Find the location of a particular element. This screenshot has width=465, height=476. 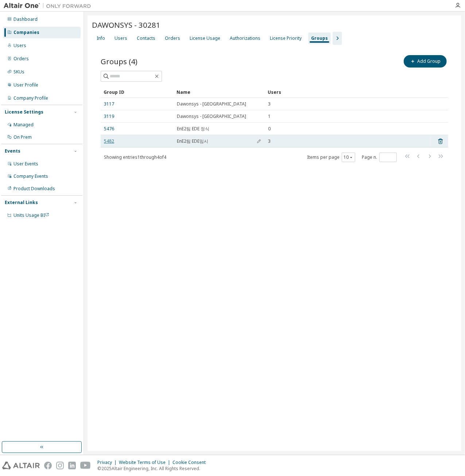

div: Dashboard is located at coordinates (26, 19).